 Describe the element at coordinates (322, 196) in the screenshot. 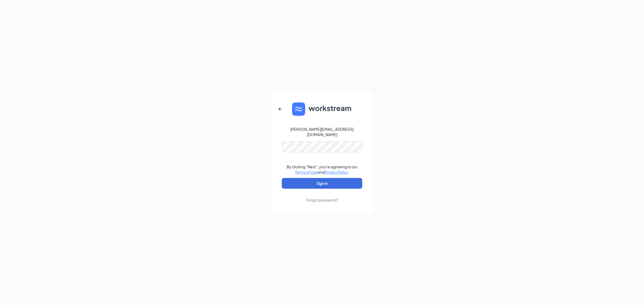

I see `a: Forgot password?` at that location.